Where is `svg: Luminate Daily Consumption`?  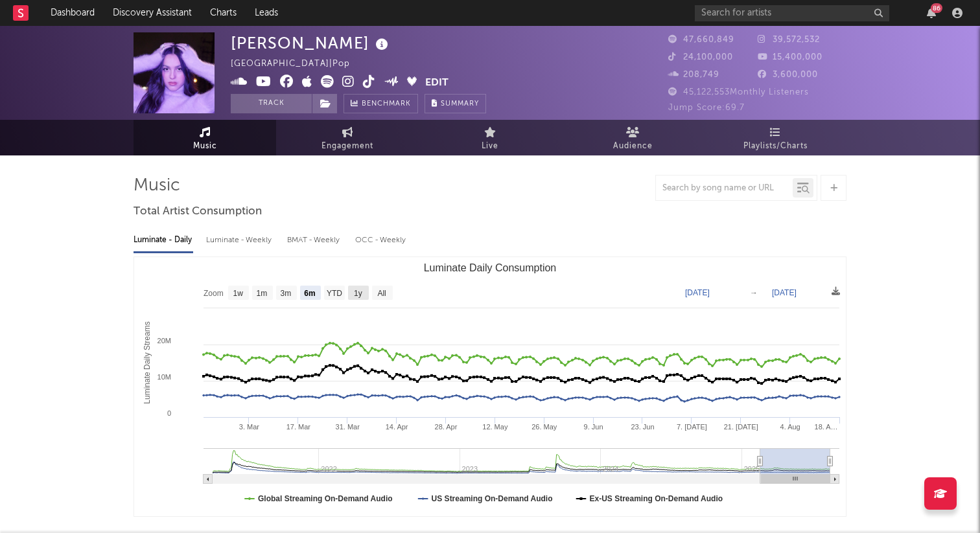 svg: Luminate Daily Consumption is located at coordinates (490, 387).